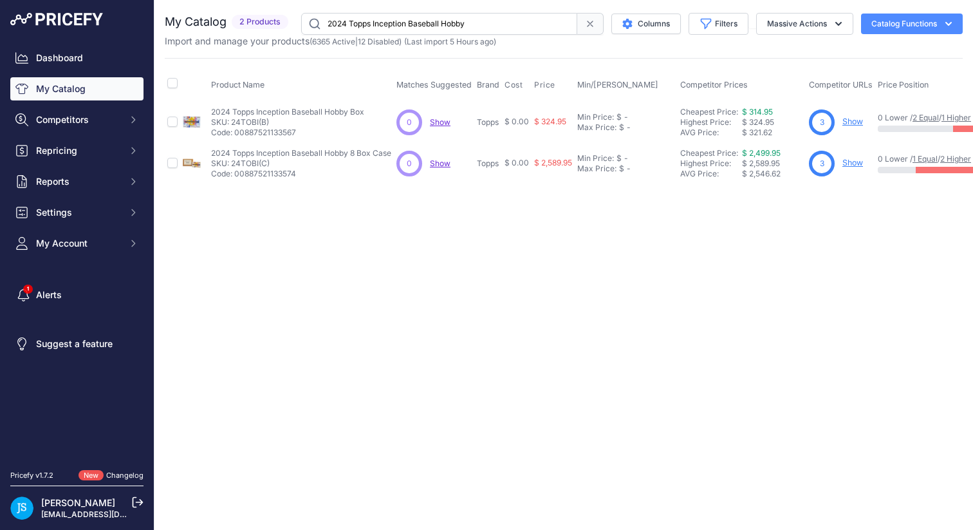  What do you see at coordinates (434, 84) in the screenshot?
I see `span: Matches Suggested` at bounding box center [434, 84].